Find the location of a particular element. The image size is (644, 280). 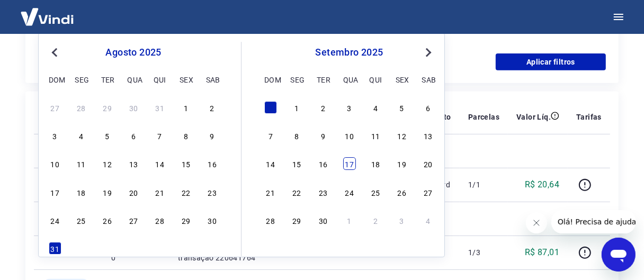

div: Choose quarta-feira, 1 de outubro de 2025 is located at coordinates (350, 220).